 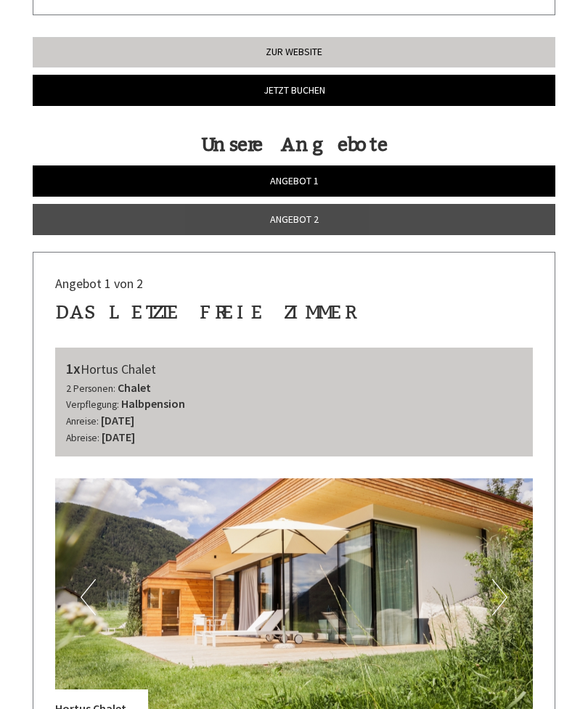 What do you see at coordinates (294, 52) in the screenshot?
I see `a: Zur Website` at bounding box center [294, 52].